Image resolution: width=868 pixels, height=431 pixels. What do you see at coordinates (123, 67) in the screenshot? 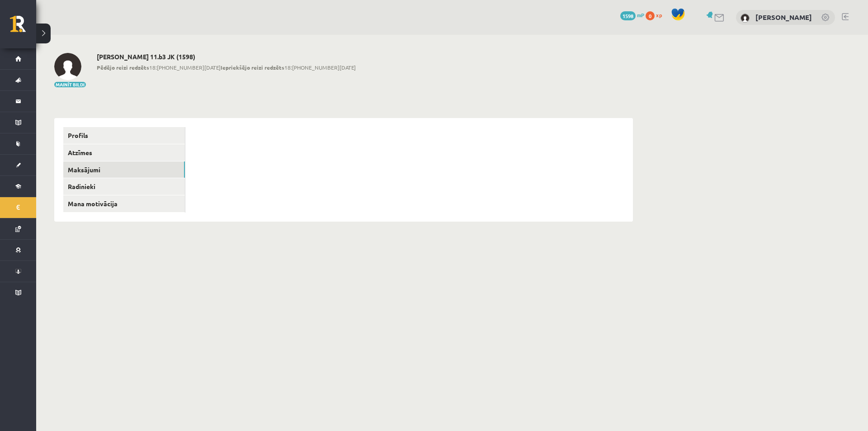
I see `b: Pēdējo reizi redzēts` at bounding box center [123, 67].